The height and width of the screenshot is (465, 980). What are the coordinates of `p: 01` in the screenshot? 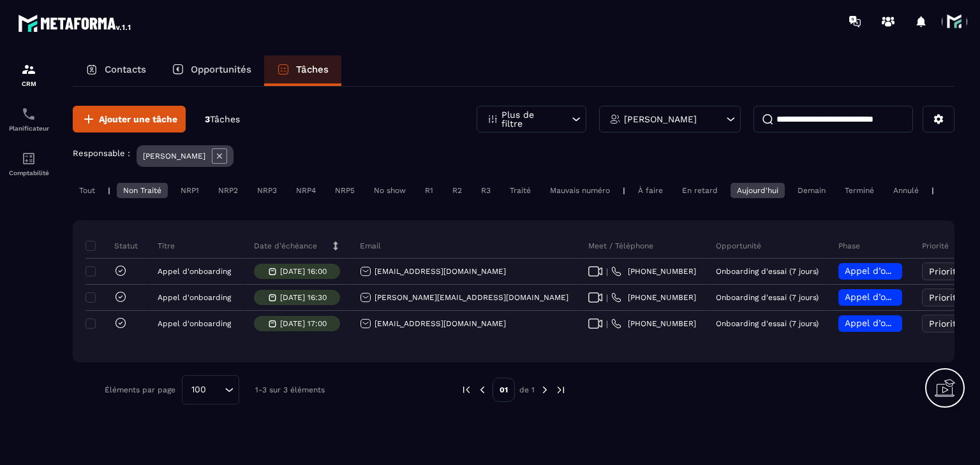 It's located at (503, 390).